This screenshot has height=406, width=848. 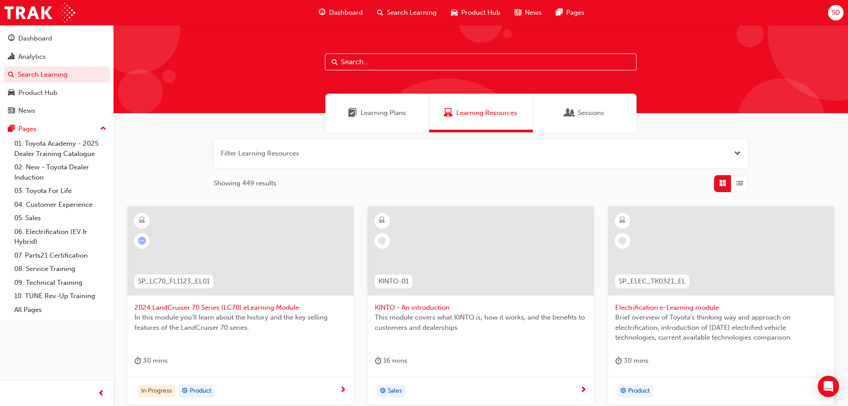 I want to click on a: Dashboard, so click(x=57, y=38).